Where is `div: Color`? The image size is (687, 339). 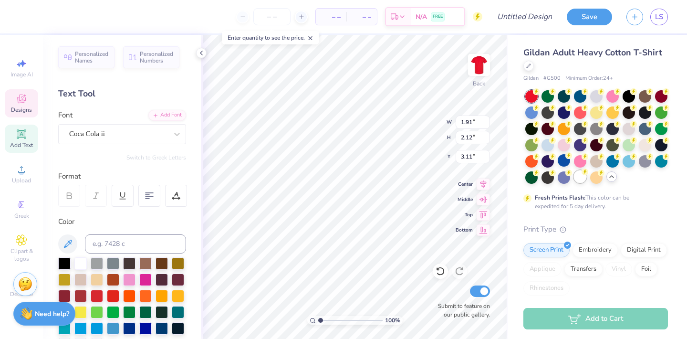 div: Color is located at coordinates (122, 221).